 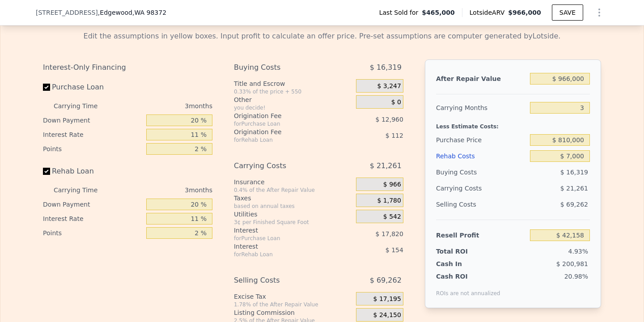 I want to click on span: Last Sold for, so click(x=401, y=13).